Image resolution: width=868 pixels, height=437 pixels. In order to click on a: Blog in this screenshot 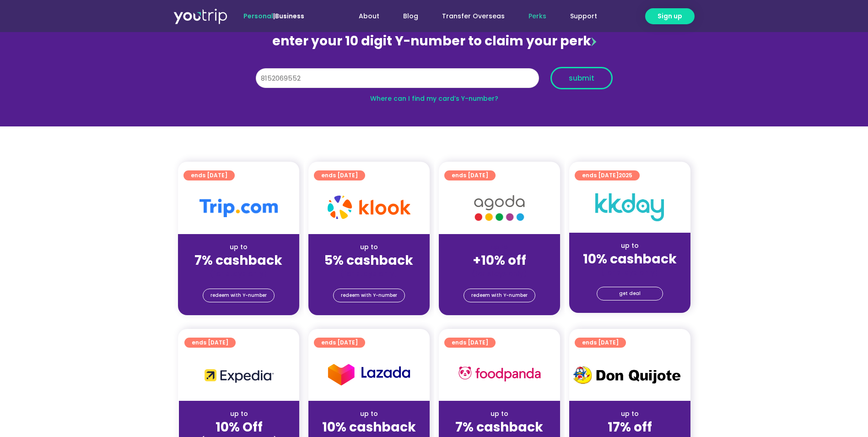, I will do `click(411, 16)`.